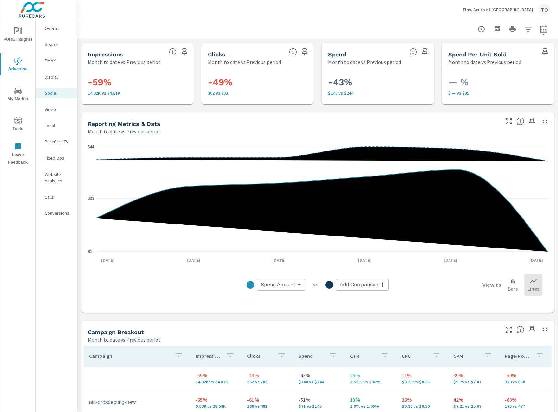 The width and height of the screenshot is (558, 412). I want to click on span: Advertise, so click(18, 65).